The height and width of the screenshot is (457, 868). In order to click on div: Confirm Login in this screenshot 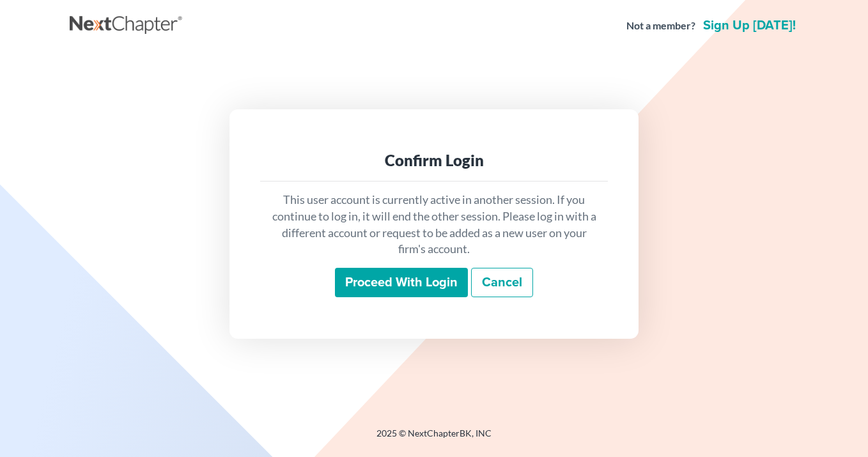, I will do `click(434, 160)`.